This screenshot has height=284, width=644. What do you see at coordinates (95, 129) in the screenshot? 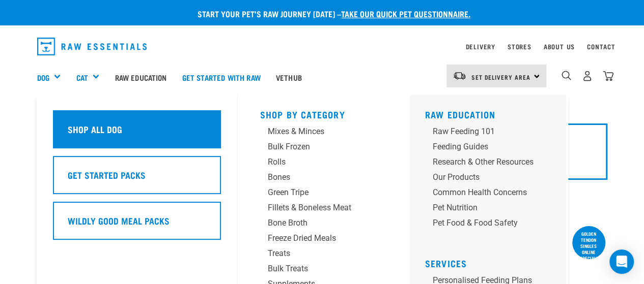
I see `h5: Shop All Dog` at bounding box center [95, 129].